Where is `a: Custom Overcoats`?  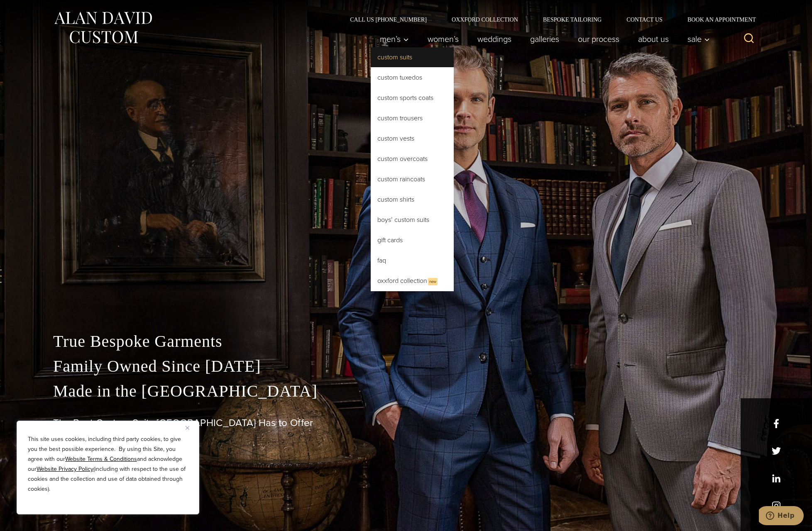 a: Custom Overcoats is located at coordinates (412, 159).